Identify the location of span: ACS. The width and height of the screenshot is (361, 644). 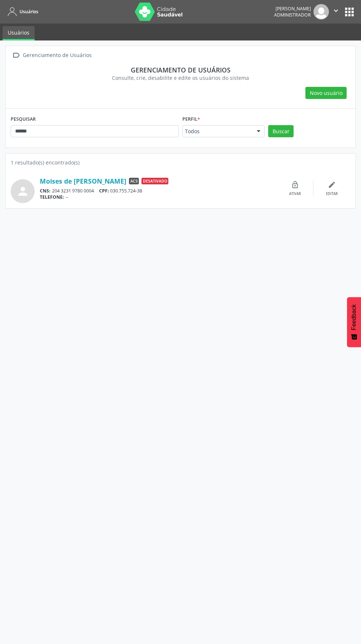
(133, 181).